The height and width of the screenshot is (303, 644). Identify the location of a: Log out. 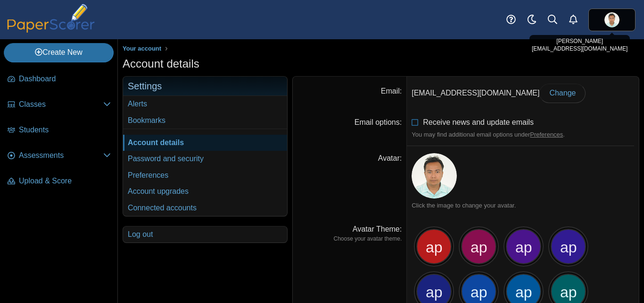
(205, 234).